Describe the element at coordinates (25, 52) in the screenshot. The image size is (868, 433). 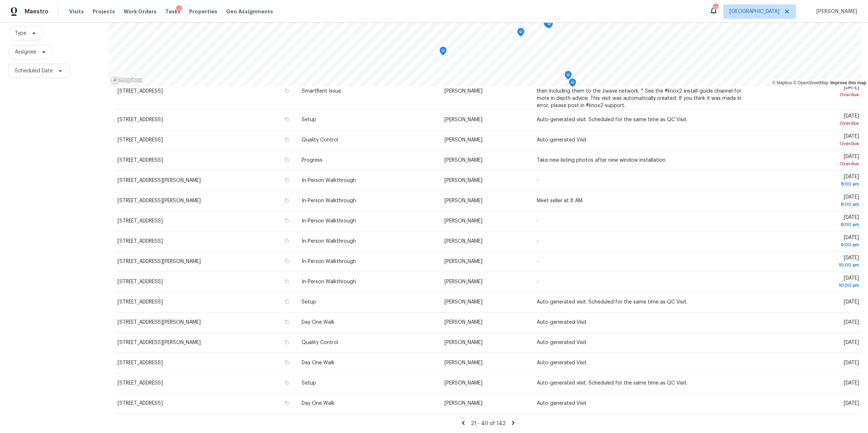
I see `span: Assignee` at that location.